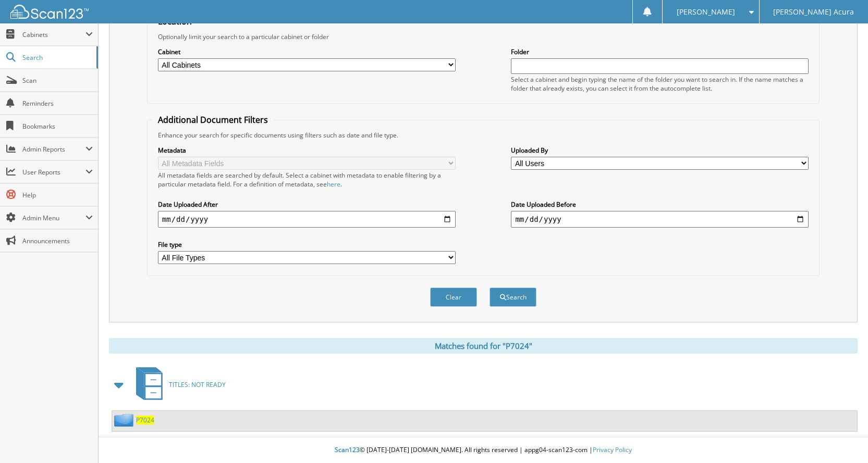 This screenshot has height=463, width=868. I want to click on span: Admin Reports, so click(54, 149).